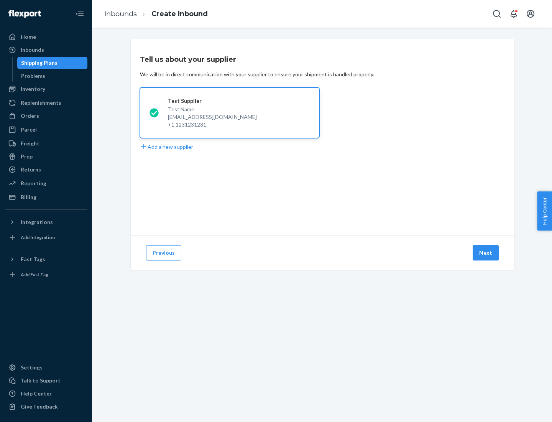 This screenshot has width=552, height=422. I want to click on div: Prep, so click(26, 156).